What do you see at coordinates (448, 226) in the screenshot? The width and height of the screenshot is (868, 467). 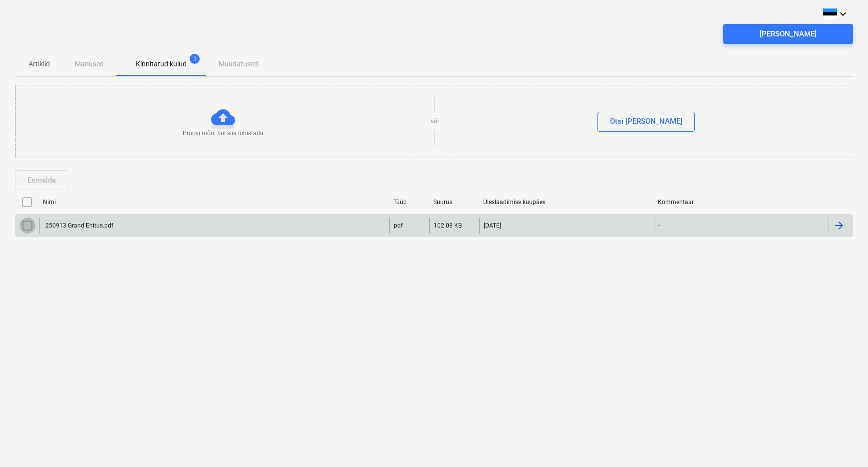 I see `div: 102.08 KB` at bounding box center [448, 226].